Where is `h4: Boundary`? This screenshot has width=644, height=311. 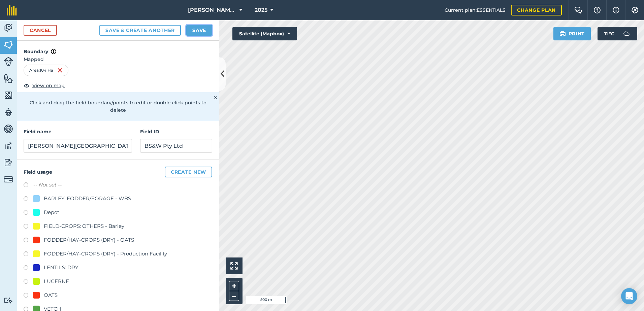
h4: Boundary is located at coordinates (118, 48).